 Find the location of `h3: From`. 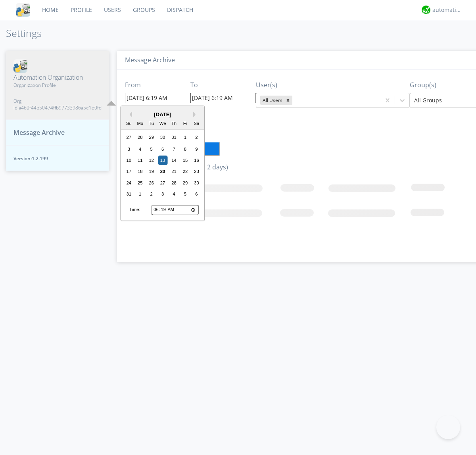

h3: From is located at coordinates (158, 86).